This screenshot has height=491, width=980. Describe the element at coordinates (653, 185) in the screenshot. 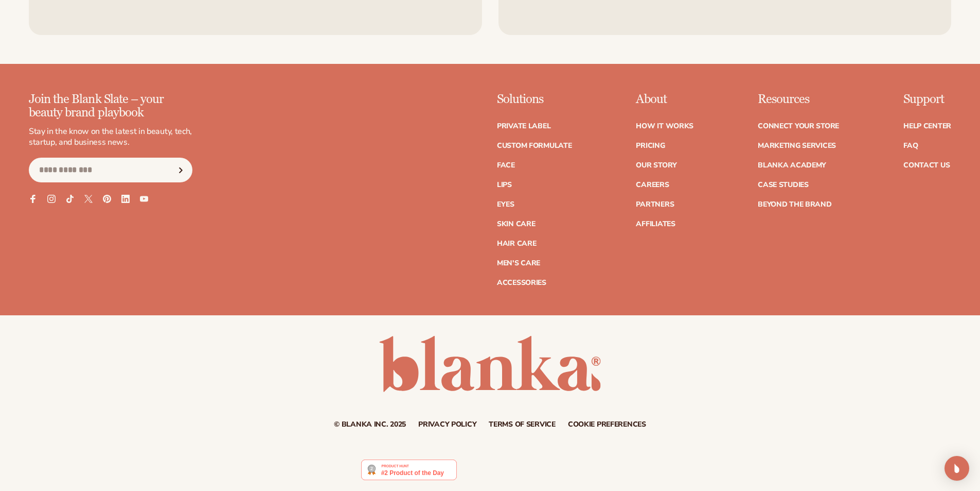

I see `a: Careers` at that location.